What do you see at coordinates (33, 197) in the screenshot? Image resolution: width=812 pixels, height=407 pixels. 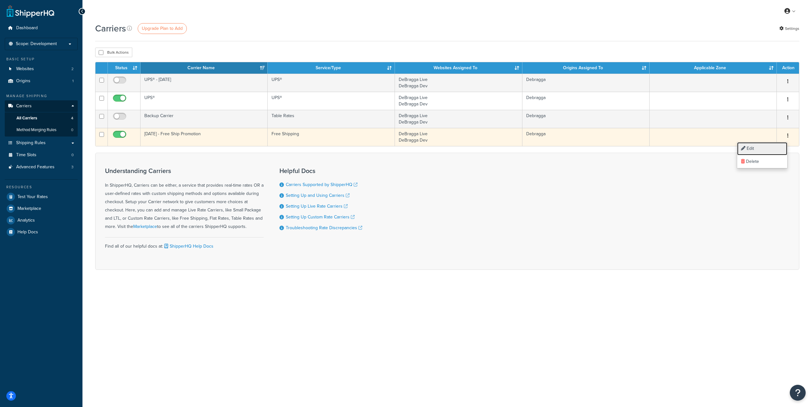 I see `span: Test Your Rates` at bounding box center [33, 197].